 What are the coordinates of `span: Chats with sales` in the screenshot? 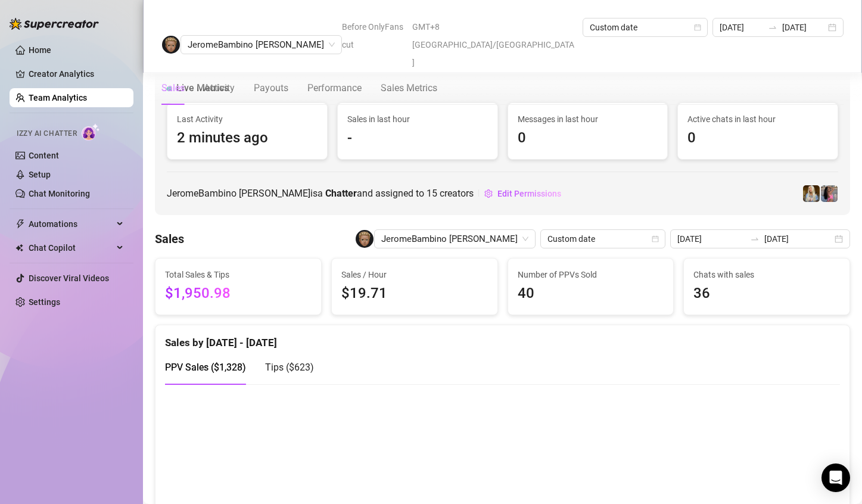 It's located at (767, 274).